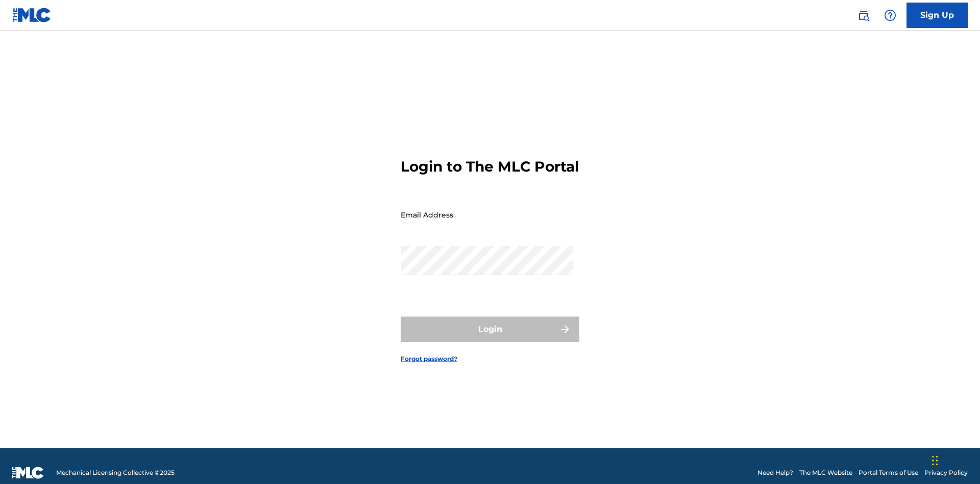 This screenshot has height=484, width=980. I want to click on div: Help, so click(890, 15).